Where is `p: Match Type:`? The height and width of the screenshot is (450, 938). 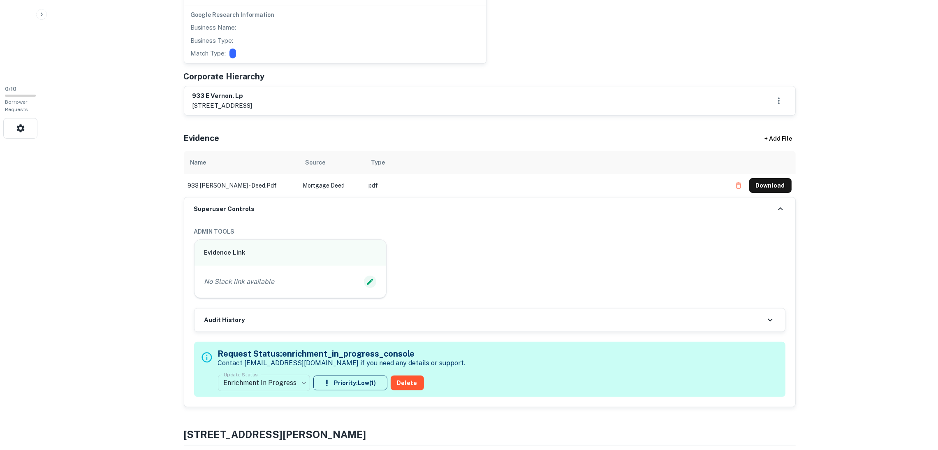
p: Match Type: is located at coordinates (209, 53).